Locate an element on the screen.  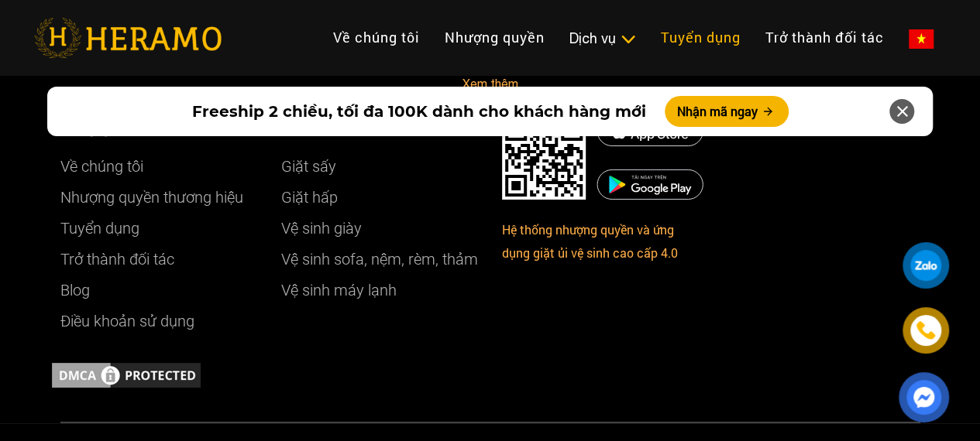
a: Vệ sinh giày is located at coordinates (322, 229).